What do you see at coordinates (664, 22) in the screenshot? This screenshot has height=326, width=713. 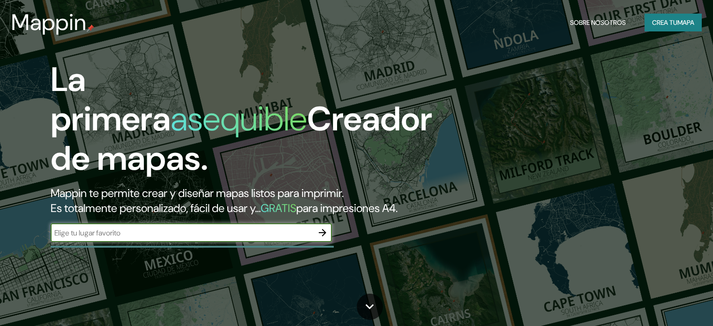 I see `font: Crea tu` at bounding box center [664, 22].